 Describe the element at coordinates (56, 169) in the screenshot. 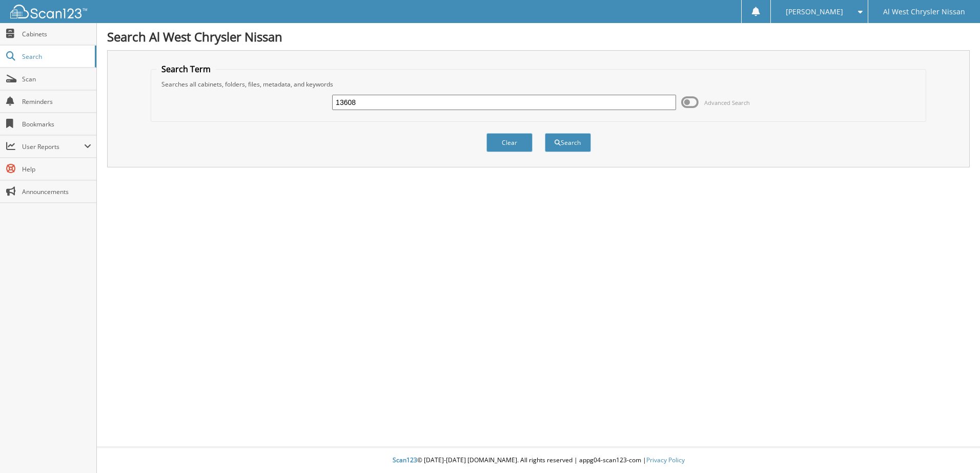

I see `span: Help` at that location.